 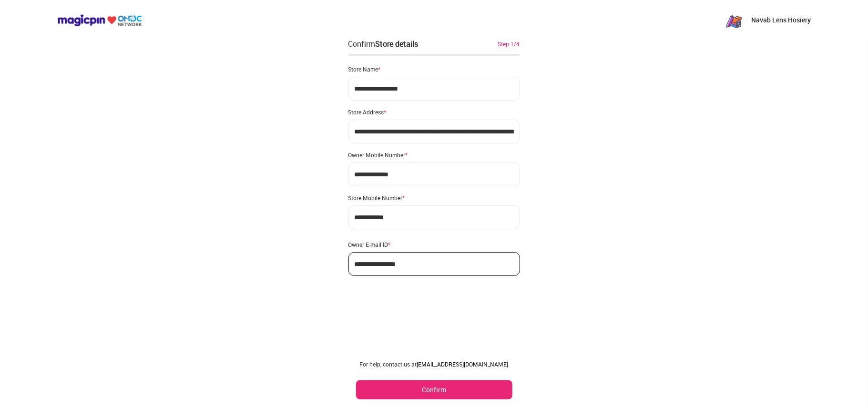 I want to click on img: ondc-logo-new-small.8a59708e.svg, so click(x=100, y=20).